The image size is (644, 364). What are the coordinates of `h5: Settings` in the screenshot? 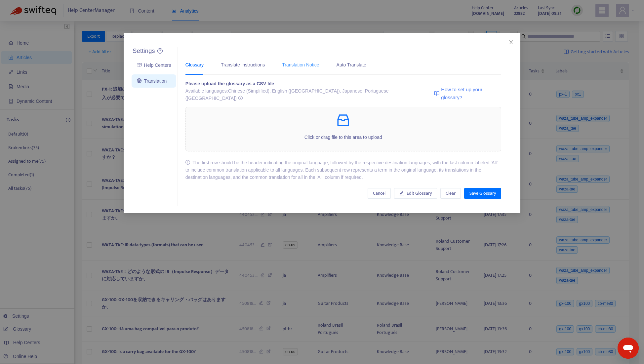 It's located at (144, 51).